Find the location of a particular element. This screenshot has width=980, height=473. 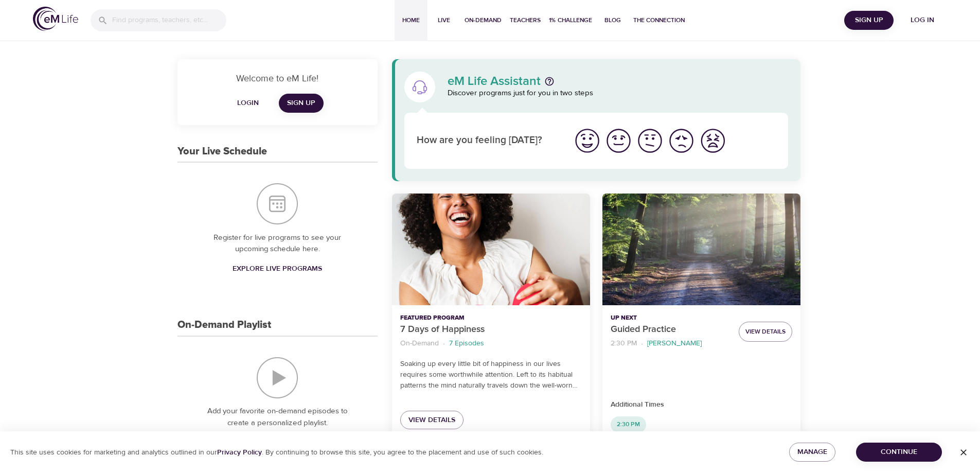

span: Continue is located at coordinates (899, 452).